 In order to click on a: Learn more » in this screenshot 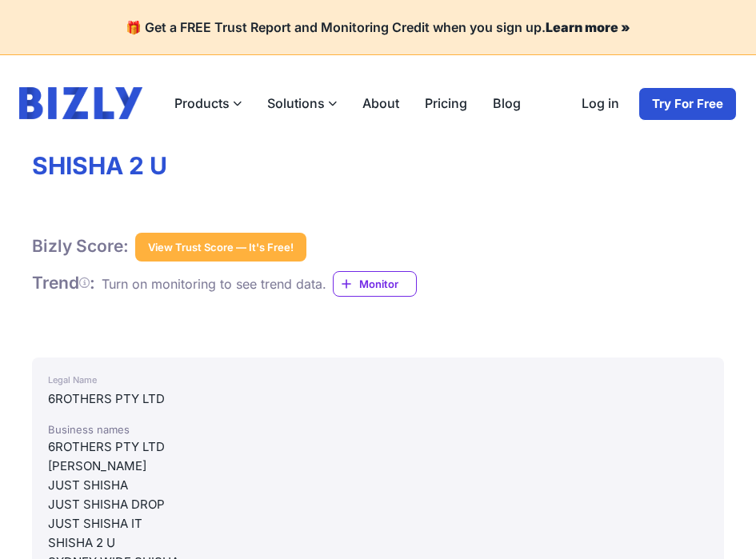, I will do `click(589, 27)`.